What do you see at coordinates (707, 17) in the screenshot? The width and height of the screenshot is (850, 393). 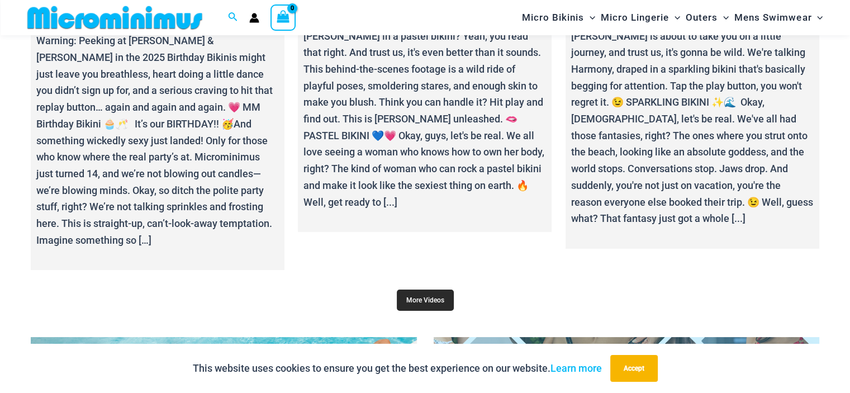 I see `a: OutersMenu ToggleMenu Toggle` at bounding box center [707, 17].